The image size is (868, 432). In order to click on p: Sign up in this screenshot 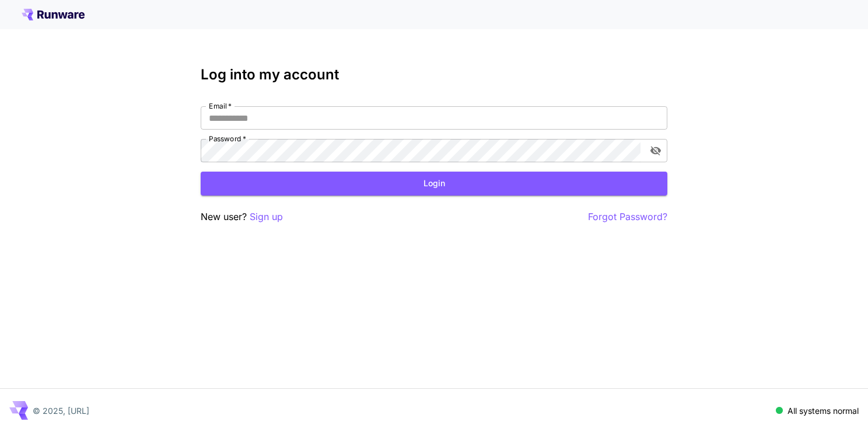, I will do `click(266, 217)`.